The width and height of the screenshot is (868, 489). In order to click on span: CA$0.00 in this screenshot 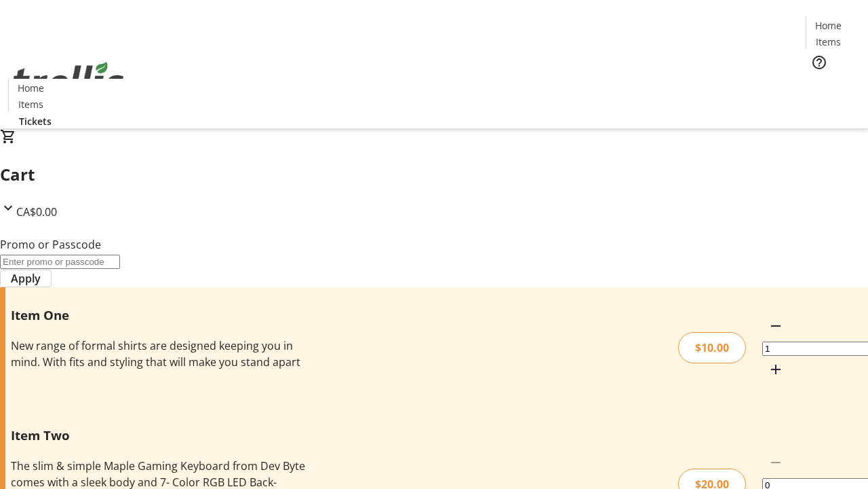, I will do `click(37, 212)`.